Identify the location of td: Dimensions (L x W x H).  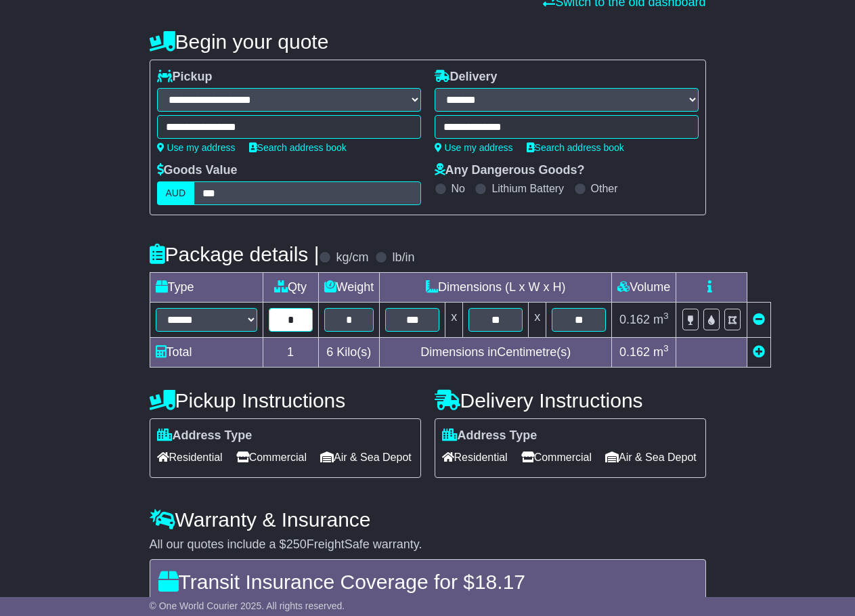
(495, 288).